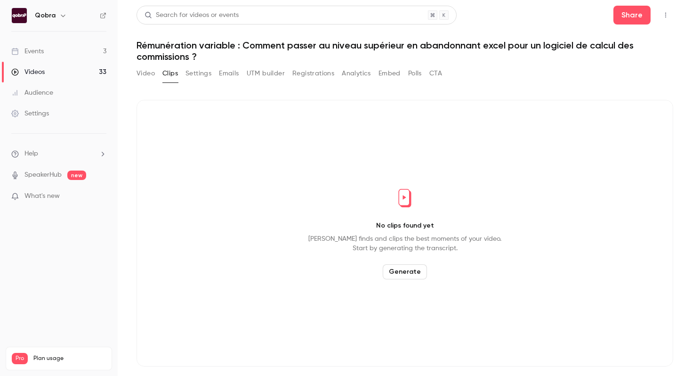  I want to click on button: Polls, so click(415, 73).